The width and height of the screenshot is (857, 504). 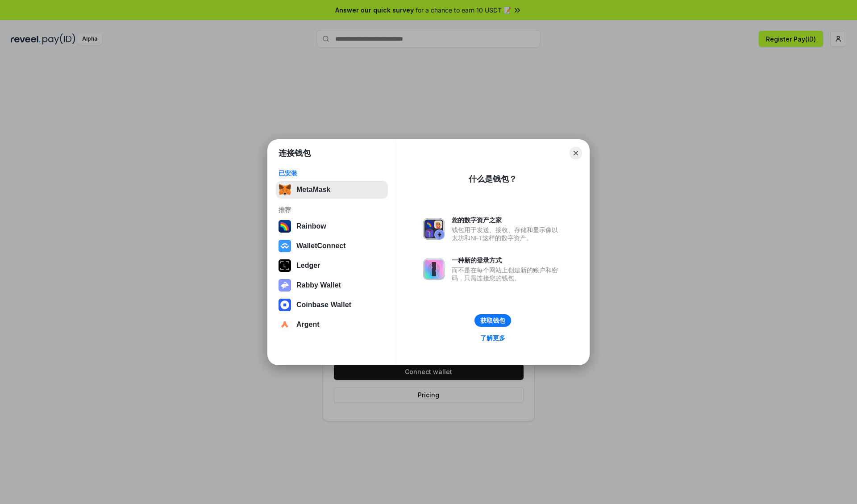 I want to click on div: Ledger, so click(x=308, y=266).